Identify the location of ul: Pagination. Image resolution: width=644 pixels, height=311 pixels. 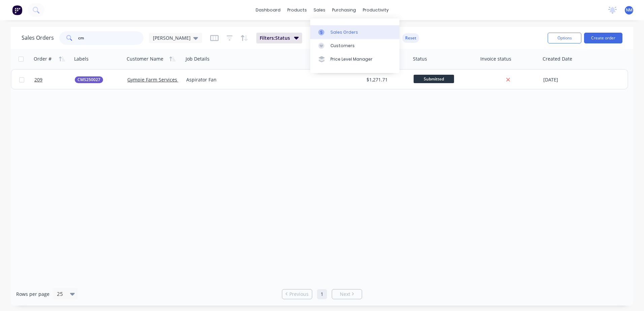
(322, 294).